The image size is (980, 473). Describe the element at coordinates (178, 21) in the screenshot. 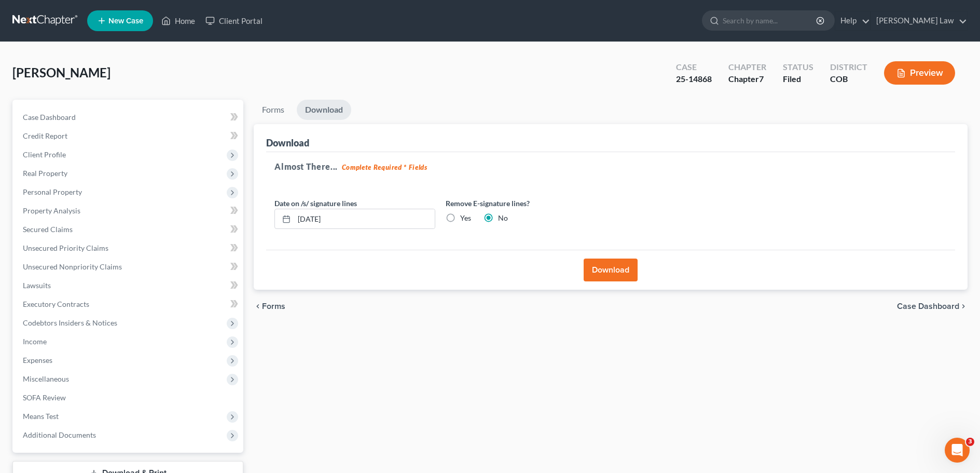

I see `a: Home` at that location.